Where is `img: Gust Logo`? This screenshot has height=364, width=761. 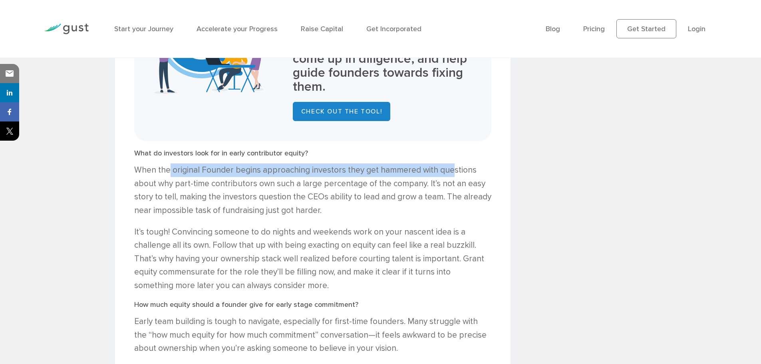
img: Gust Logo is located at coordinates (66, 29).